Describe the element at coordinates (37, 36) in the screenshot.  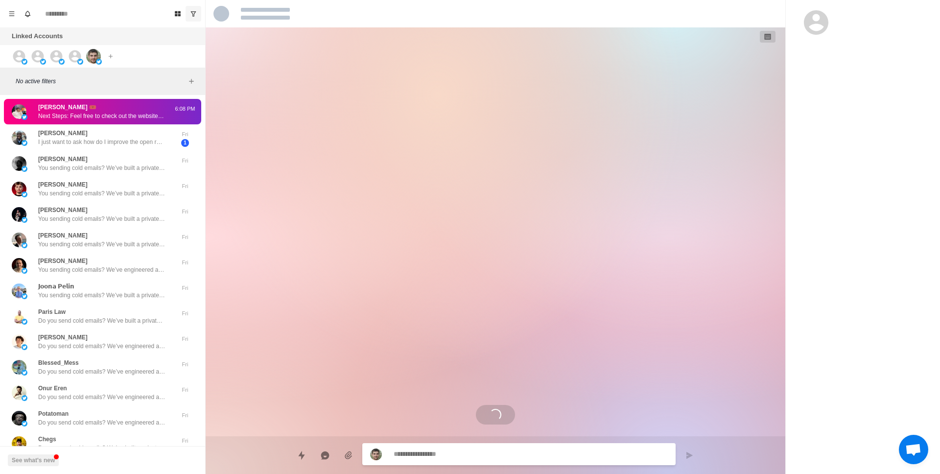
I see `p: Linked Accounts` at that location.